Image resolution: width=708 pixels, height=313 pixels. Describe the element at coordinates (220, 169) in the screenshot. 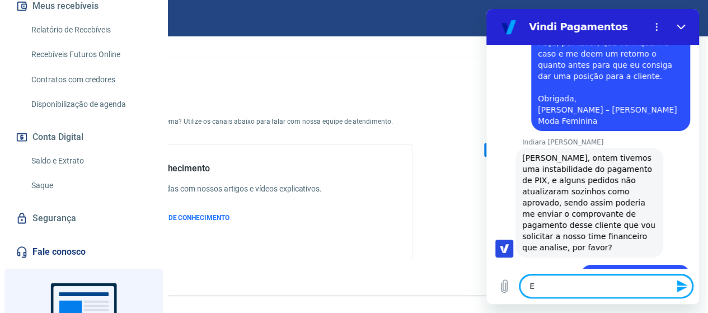

I see `h5: Base de conhecimento` at that location.